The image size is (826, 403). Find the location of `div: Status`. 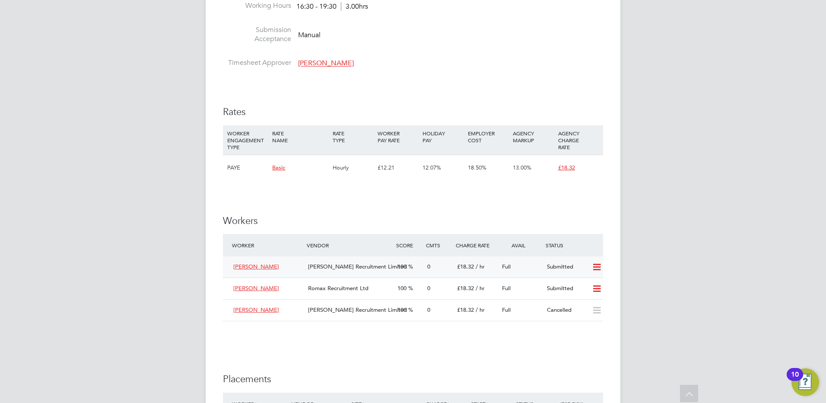

div: Status is located at coordinates (573, 245).